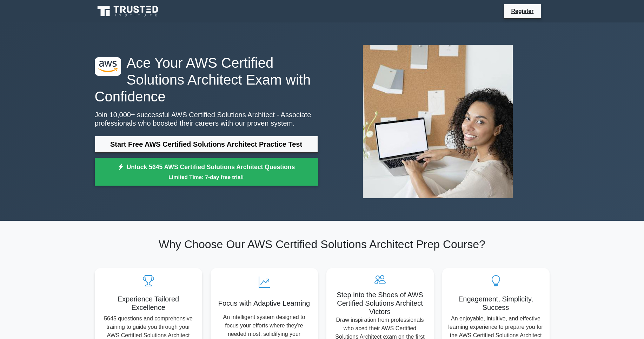 The image size is (644, 339). What do you see at coordinates (206, 172) in the screenshot?
I see `a: Unlock 5645 AWS Certified Solutions Architect QuestionsLimited Time: 7-day free trial!` at bounding box center [206, 172].